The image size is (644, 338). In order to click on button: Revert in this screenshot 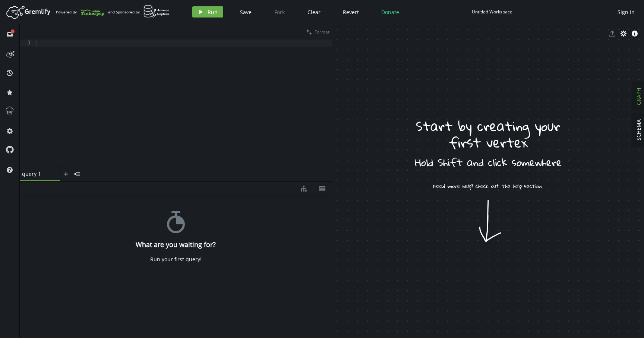, I will do `click(350, 12)`.